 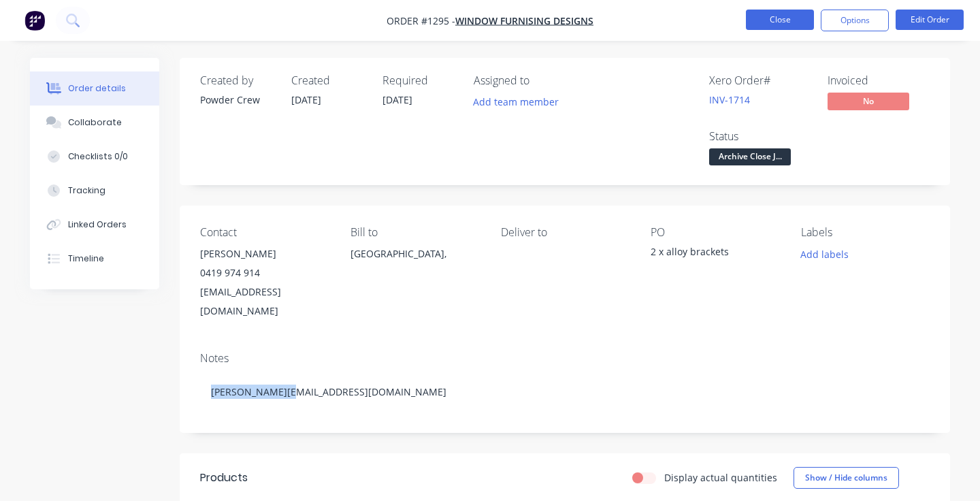 What do you see at coordinates (855, 21) in the screenshot?
I see `button: Options` at bounding box center [855, 21].